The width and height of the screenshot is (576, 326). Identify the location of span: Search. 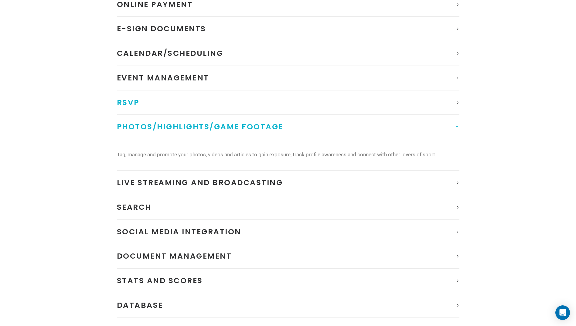
(134, 207).